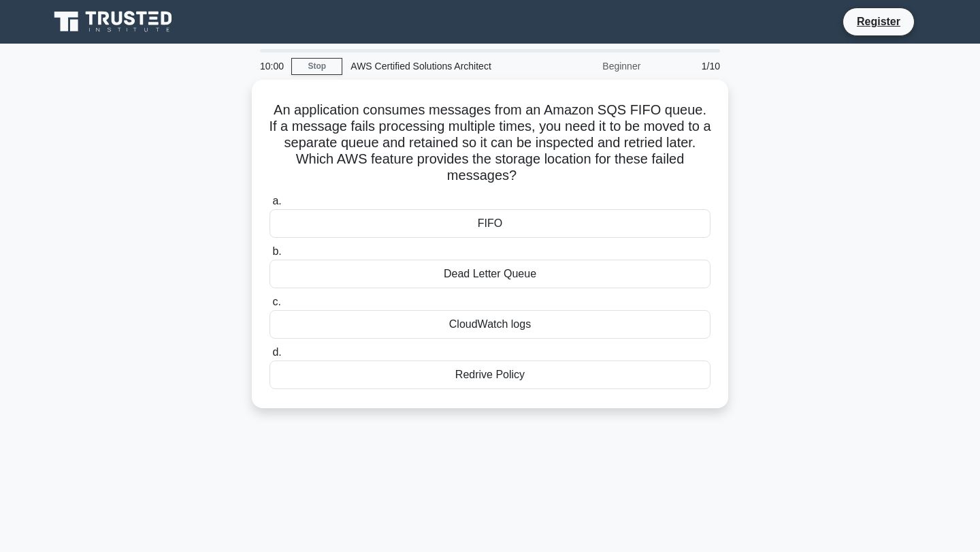 The image size is (980, 552). Describe the element at coordinates (589, 66) in the screenshot. I see `div: Beginner` at that location.